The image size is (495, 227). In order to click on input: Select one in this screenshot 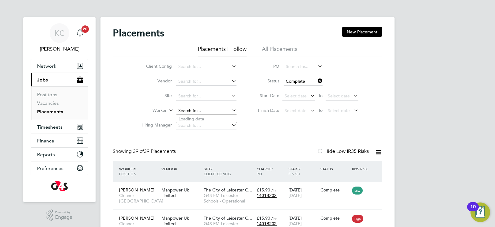, I will do `click(303, 81)`.